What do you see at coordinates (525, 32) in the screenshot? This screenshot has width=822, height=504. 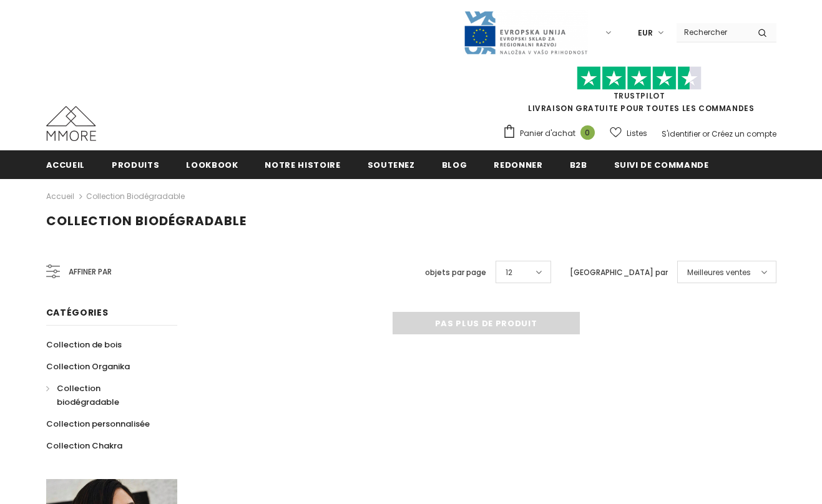 I see `a: Javni Razpis` at bounding box center [525, 32].